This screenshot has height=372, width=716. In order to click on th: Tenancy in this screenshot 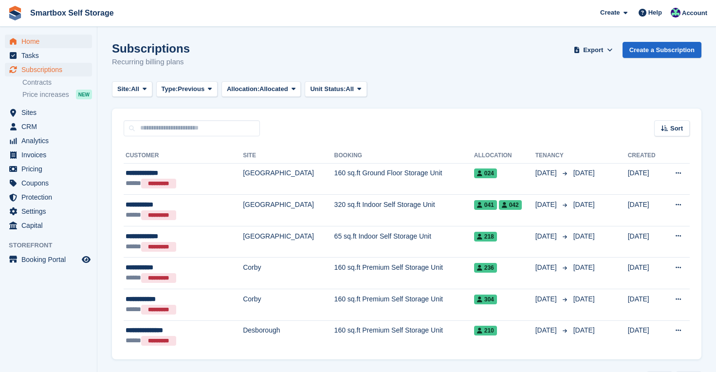, I will do `click(552, 156)`.